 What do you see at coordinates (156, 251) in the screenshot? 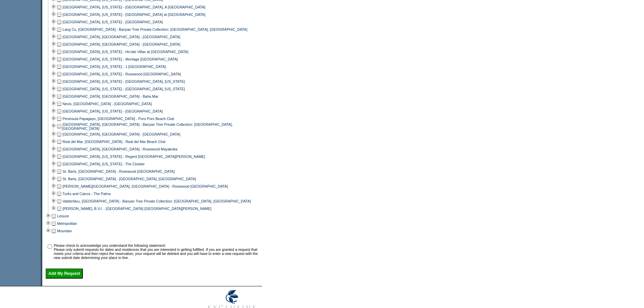
I see `td: Please check to acknowledge you understand the following statement: Please only submit requests f...` at bounding box center [156, 251].